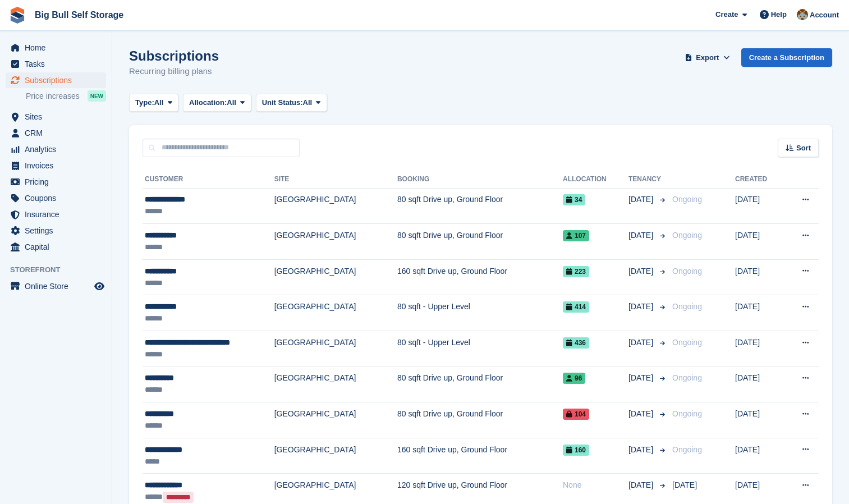 The image size is (849, 504). What do you see at coordinates (58, 48) in the screenshot?
I see `span: Home` at bounding box center [58, 48].